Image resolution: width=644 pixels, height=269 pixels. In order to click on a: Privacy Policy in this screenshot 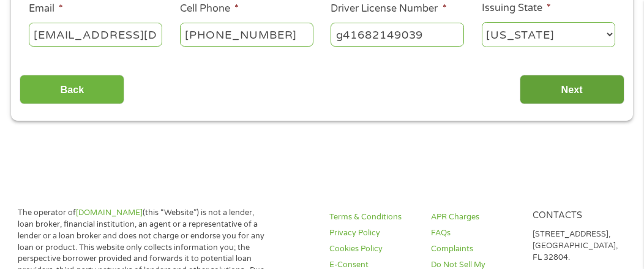, I will do `click(372, 232)`.